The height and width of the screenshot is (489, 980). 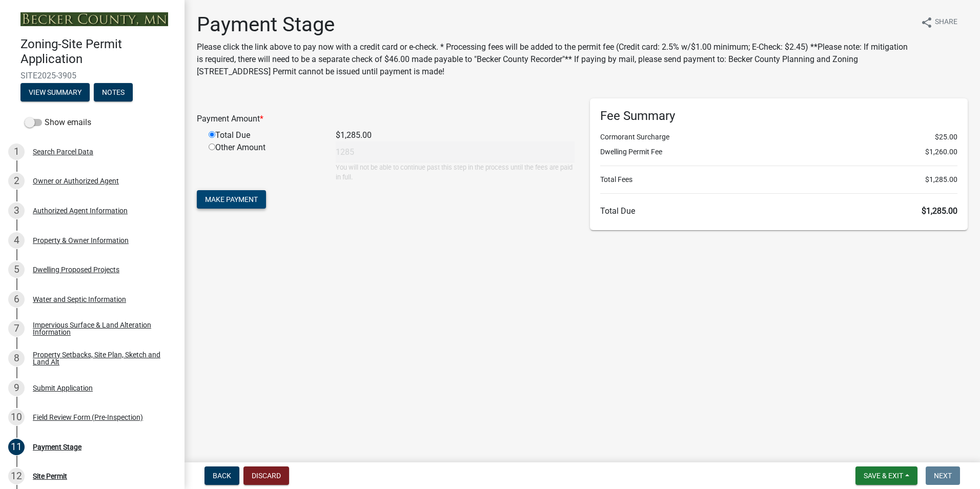 I want to click on div: Property Setbacks, Site Plan, Sketch and Land Alt, so click(x=100, y=358).